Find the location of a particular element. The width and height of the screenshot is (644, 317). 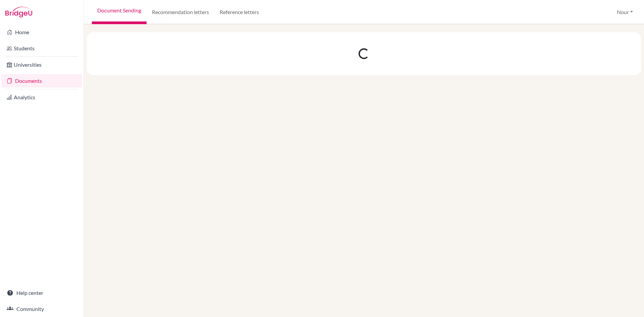

a: Analytics is located at coordinates (42, 97).